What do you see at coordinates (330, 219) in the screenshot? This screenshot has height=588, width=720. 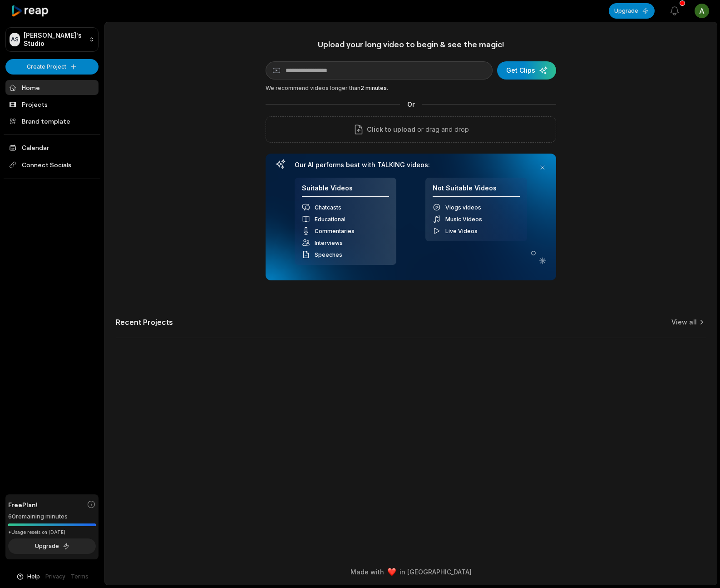 I see `span: Educational` at bounding box center [330, 219].